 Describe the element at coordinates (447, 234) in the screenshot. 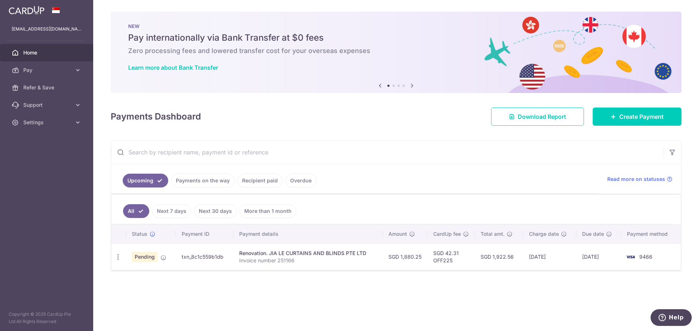

I see `span: CardUp fee` at that location.